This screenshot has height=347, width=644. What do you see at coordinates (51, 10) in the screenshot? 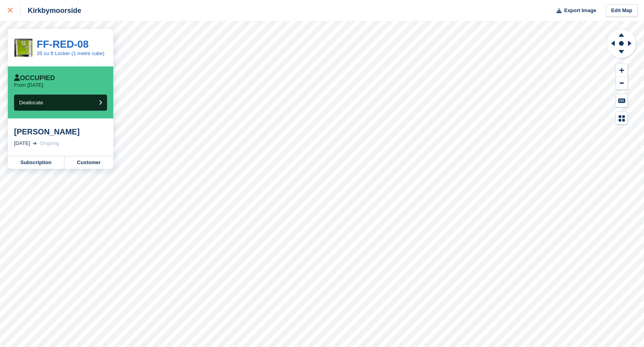
I see `div: Kirkbymoorside` at bounding box center [51, 10].